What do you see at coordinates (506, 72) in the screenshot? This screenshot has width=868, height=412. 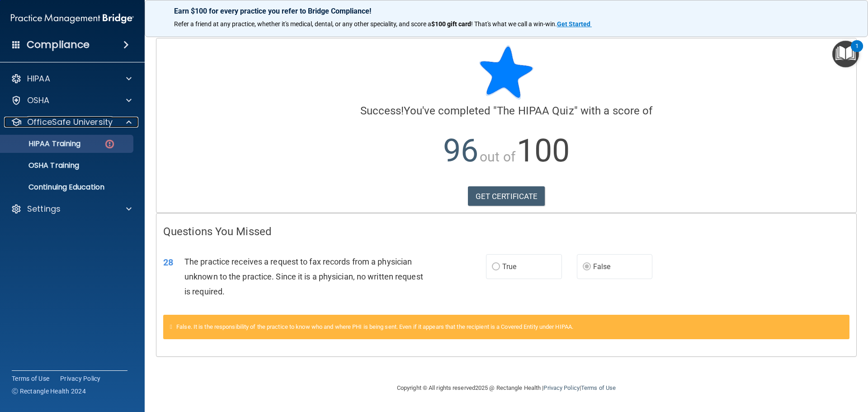 I see `img: blue-star-rounded.9d042014.png` at bounding box center [506, 72].